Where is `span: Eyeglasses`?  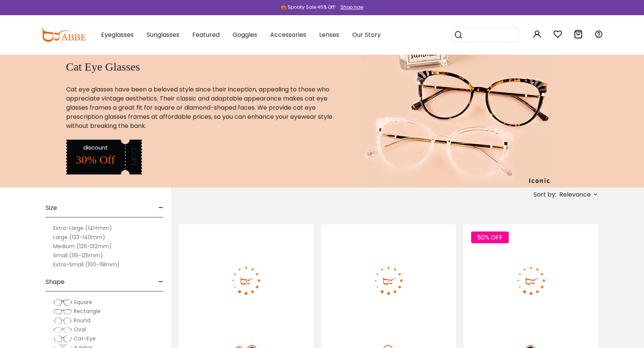 span: Eyeglasses is located at coordinates (118, 34).